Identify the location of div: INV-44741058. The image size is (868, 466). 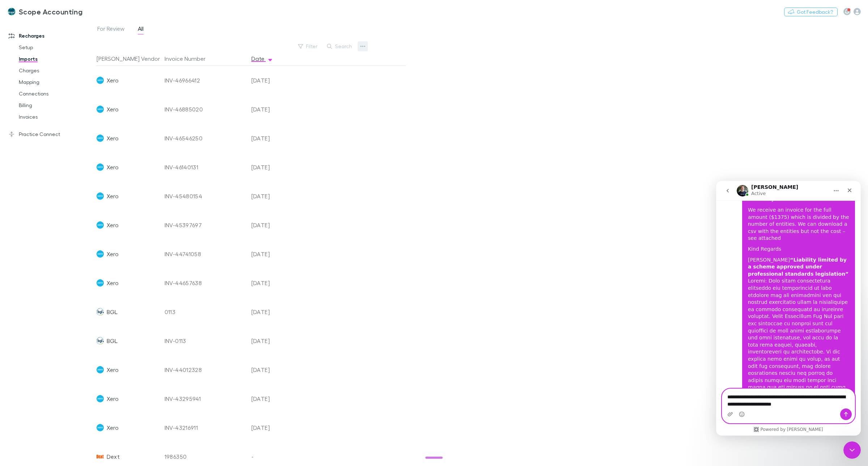
(205, 254).